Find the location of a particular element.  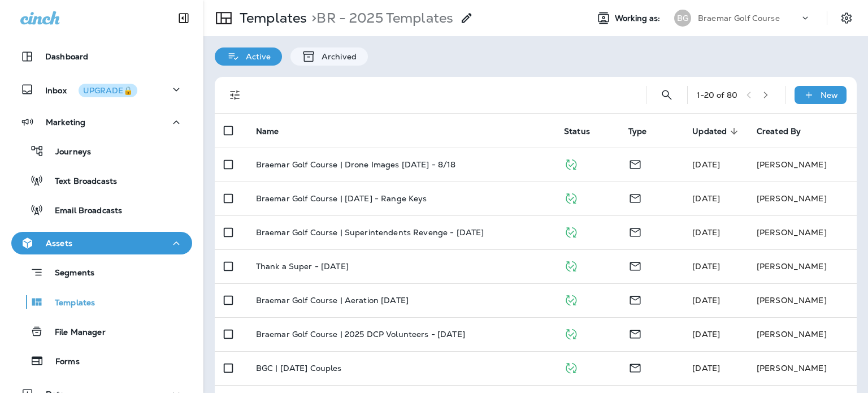

p: Assets is located at coordinates (59, 243).